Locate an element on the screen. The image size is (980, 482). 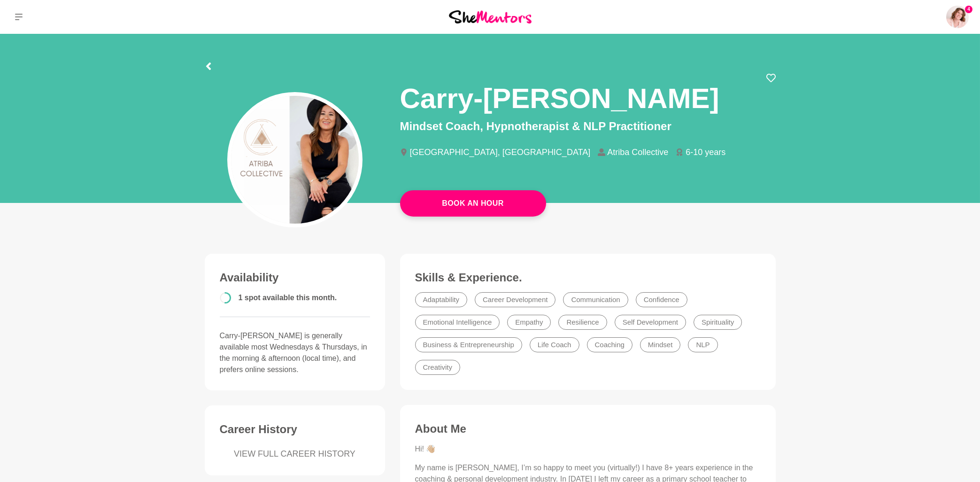
span: 1 spot available this month. is located at coordinates (287, 298).